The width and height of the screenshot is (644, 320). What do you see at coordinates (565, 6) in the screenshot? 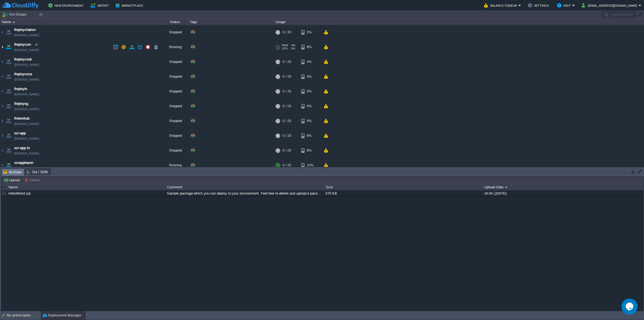
I see `button: Help` at bounding box center [565, 6].